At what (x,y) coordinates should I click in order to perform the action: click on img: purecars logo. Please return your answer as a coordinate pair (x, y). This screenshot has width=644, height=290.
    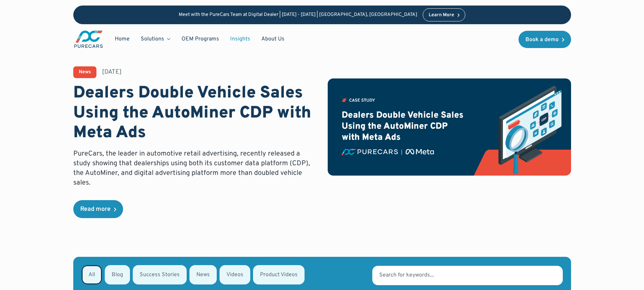
    Looking at the image, I should click on (89, 39).